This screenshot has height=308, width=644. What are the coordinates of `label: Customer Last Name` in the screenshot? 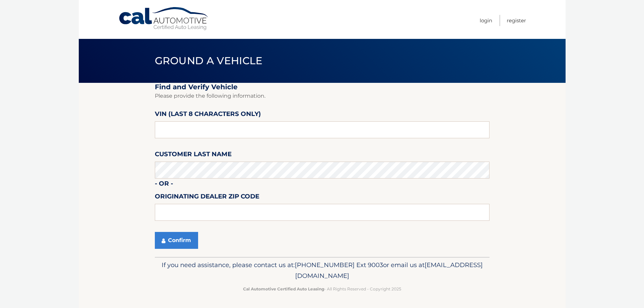 It's located at (193, 155).